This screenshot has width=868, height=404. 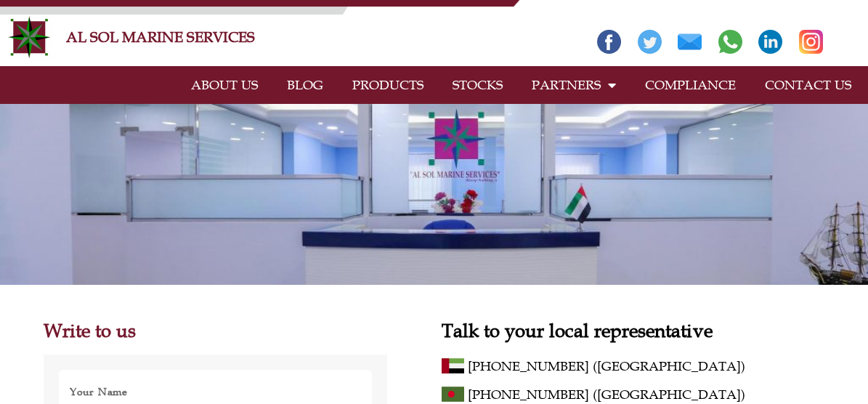 I want to click on h2: Talk to your local representative, so click(x=633, y=330).